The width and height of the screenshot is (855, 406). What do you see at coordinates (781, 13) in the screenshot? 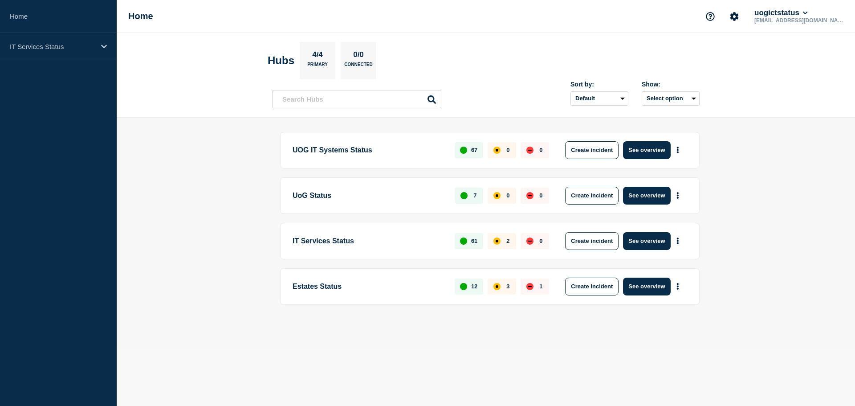
I see `button: uogictstatus` at bounding box center [781, 13].